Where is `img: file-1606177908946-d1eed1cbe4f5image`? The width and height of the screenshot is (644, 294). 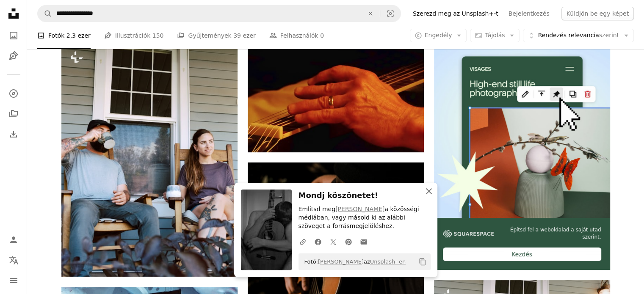 img: file-1606177908946-d1eed1cbe4f5image is located at coordinates (468, 233).